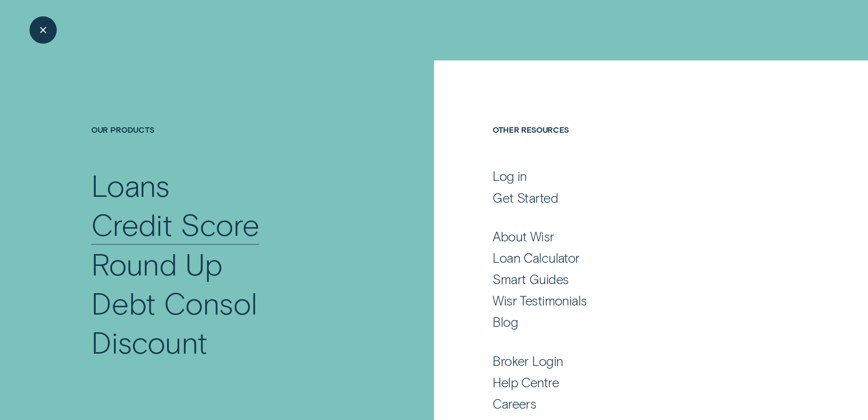 The height and width of the screenshot is (420, 868). I want to click on a: Wisr Testimonials, so click(634, 300).